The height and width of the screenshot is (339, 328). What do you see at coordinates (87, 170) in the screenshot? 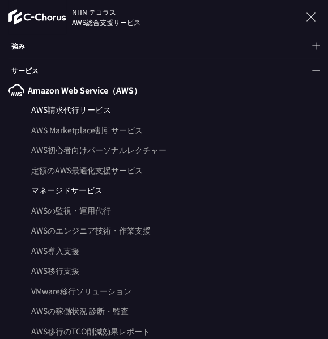
I see `a: 定額のAWS最適化支援サービス` at bounding box center [87, 170].